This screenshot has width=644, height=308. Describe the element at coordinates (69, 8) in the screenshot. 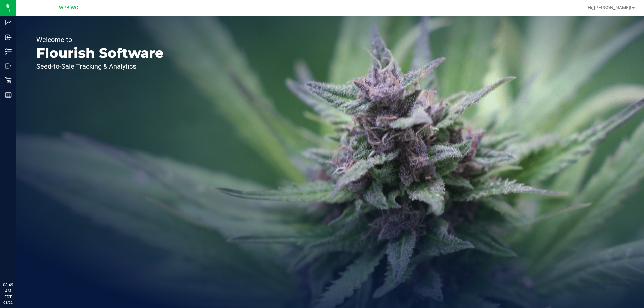

I see `span: WPB WC` at that location.